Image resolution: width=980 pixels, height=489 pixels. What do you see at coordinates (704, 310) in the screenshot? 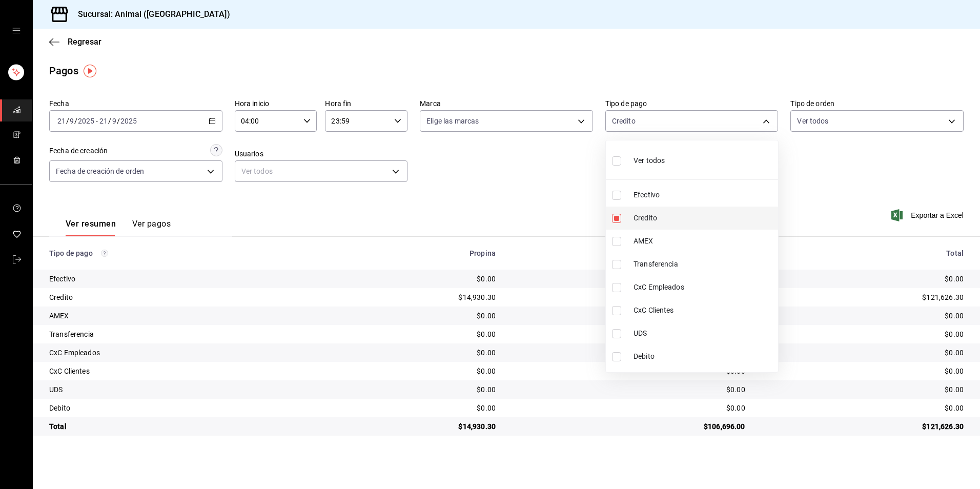
I see `span: CxC Clientes` at bounding box center [704, 310].